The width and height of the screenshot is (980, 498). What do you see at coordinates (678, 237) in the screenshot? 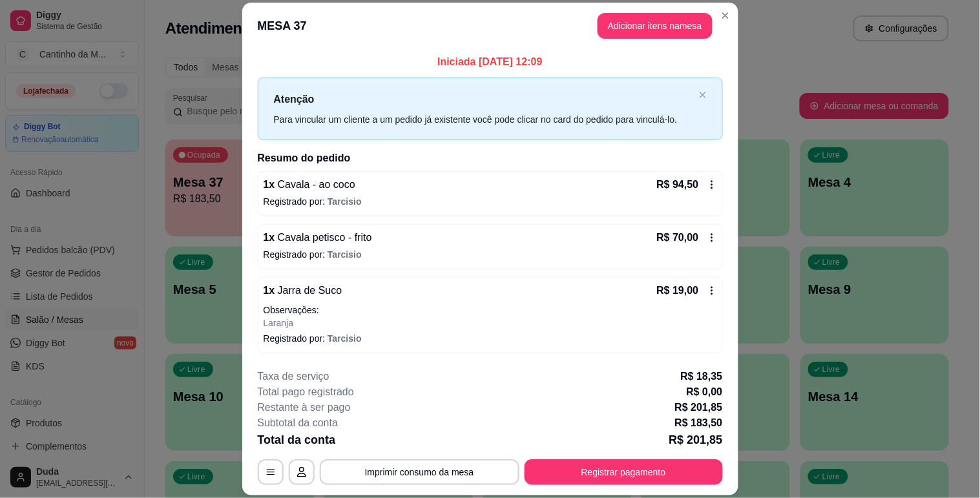
I see `p: R$ 70,00` at bounding box center [678, 237].